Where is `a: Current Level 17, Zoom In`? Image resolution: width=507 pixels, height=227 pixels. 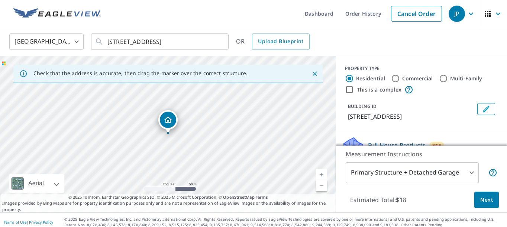
a: Current Level 17, Zoom In is located at coordinates (321, 174).